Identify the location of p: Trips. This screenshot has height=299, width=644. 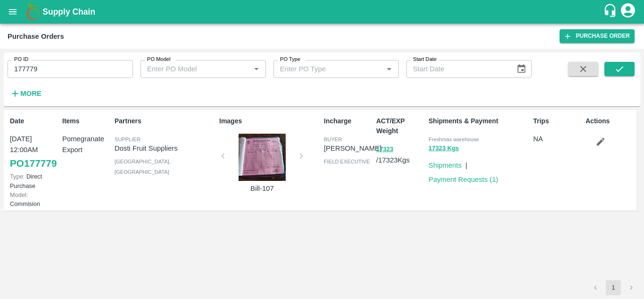
(558, 121).